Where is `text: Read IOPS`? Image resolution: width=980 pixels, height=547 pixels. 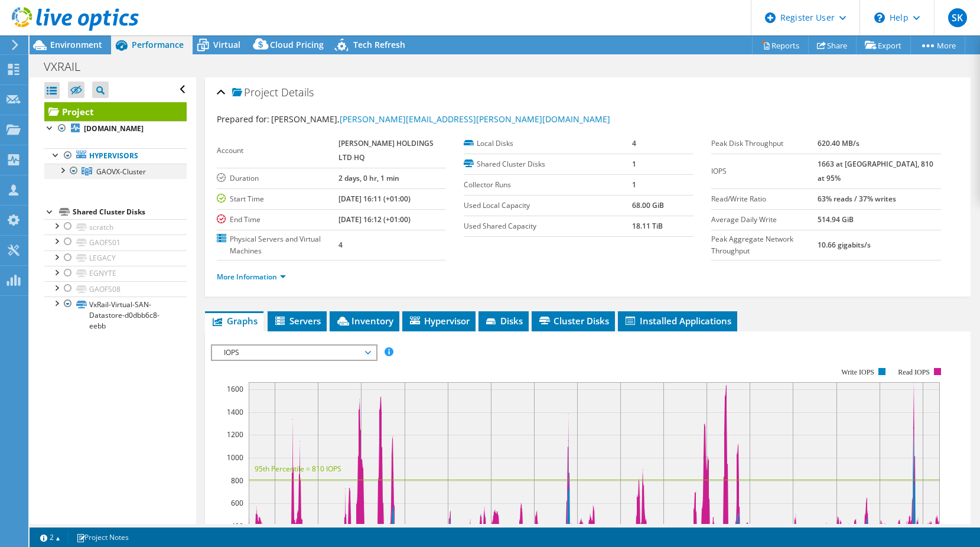 text: Read IOPS is located at coordinates (914, 372).